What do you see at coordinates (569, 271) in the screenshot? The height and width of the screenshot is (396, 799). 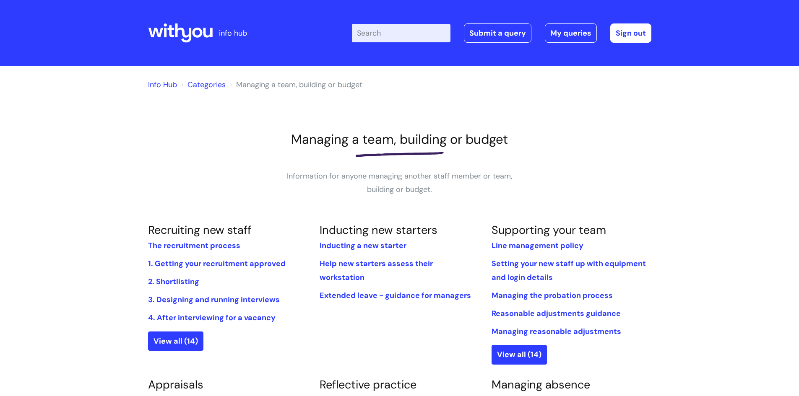 I see `a: Setting your new staff up with equipment and login details` at bounding box center [569, 271].